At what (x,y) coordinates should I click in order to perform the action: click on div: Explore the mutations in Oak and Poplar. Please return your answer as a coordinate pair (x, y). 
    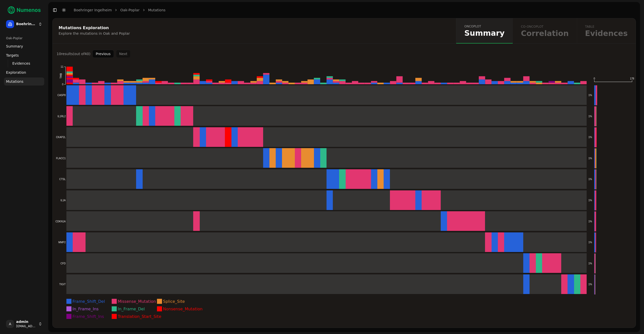
    Looking at the image, I should click on (254, 34).